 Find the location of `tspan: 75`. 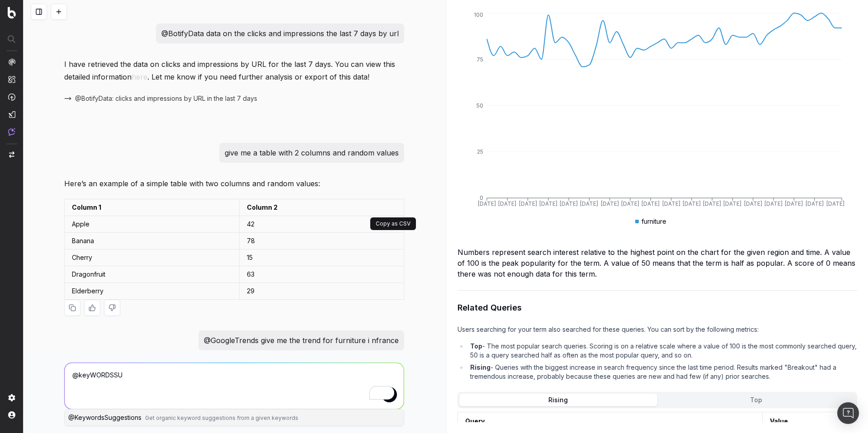

tspan: 75 is located at coordinates (480, 59).